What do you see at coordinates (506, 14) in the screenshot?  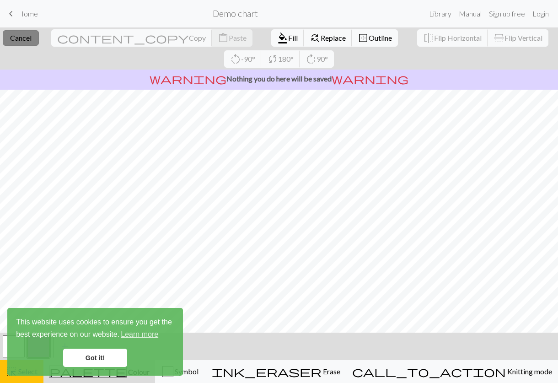 I see `a: Sign up free` at bounding box center [506, 14].